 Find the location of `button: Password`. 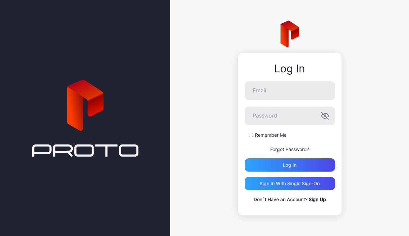

button: Password is located at coordinates (325, 116).